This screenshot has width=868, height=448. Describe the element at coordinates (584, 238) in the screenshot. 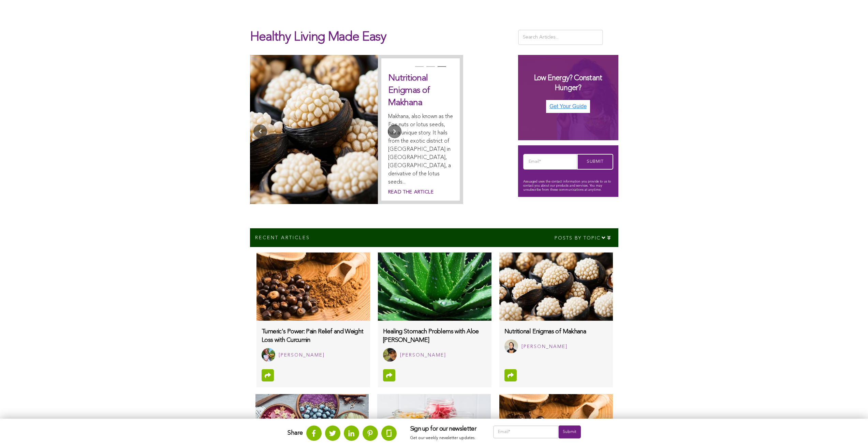

I see `div: Posts by topic` at that location.